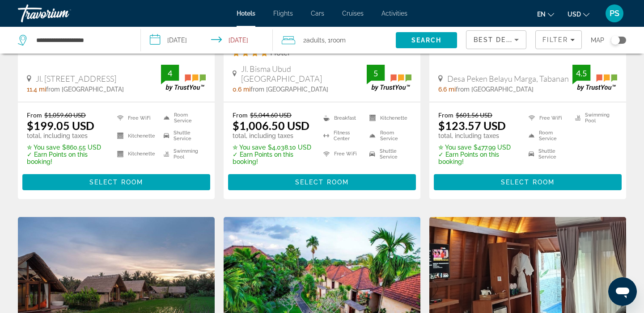 The height and width of the screenshot is (313, 644). What do you see at coordinates (170, 73) in the screenshot?
I see `div: 4` at bounding box center [170, 73].